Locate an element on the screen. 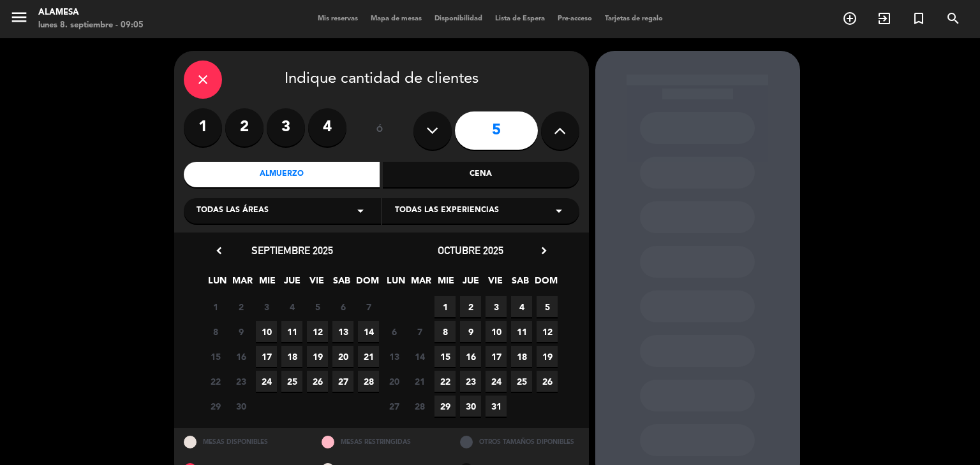  span: Todas las áreas is located at coordinates (232, 211).